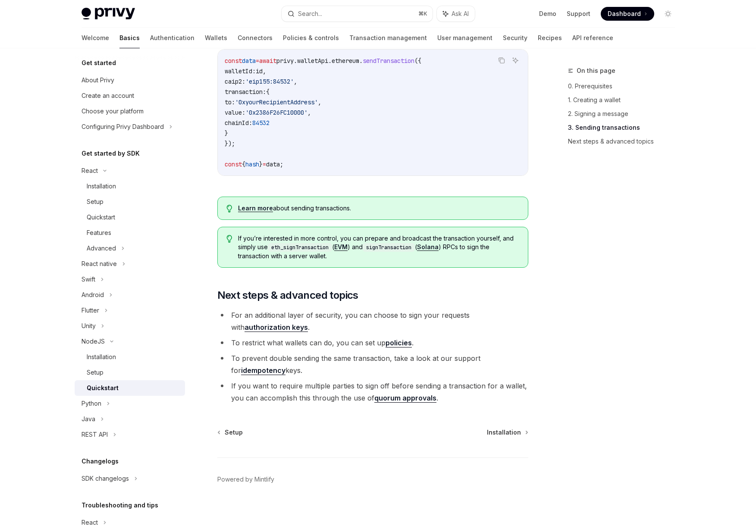 The width and height of the screenshot is (756, 532). Describe the element at coordinates (130, 233) in the screenshot. I see `a: Features` at that location.